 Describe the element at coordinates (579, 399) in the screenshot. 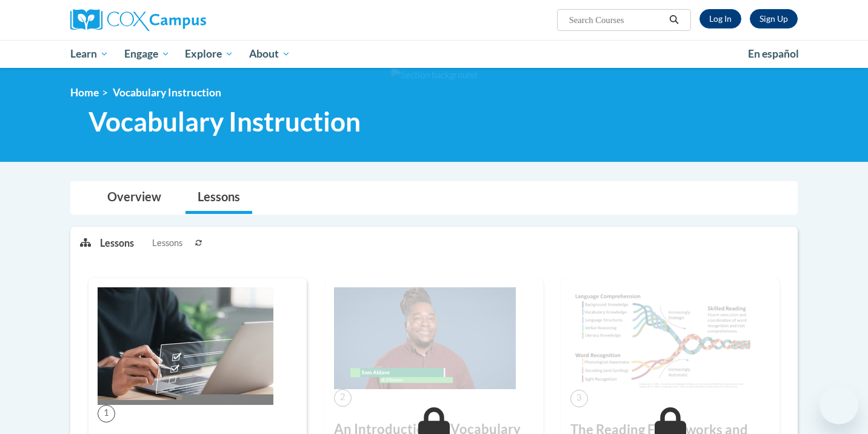

I see `span: 3` at that location.